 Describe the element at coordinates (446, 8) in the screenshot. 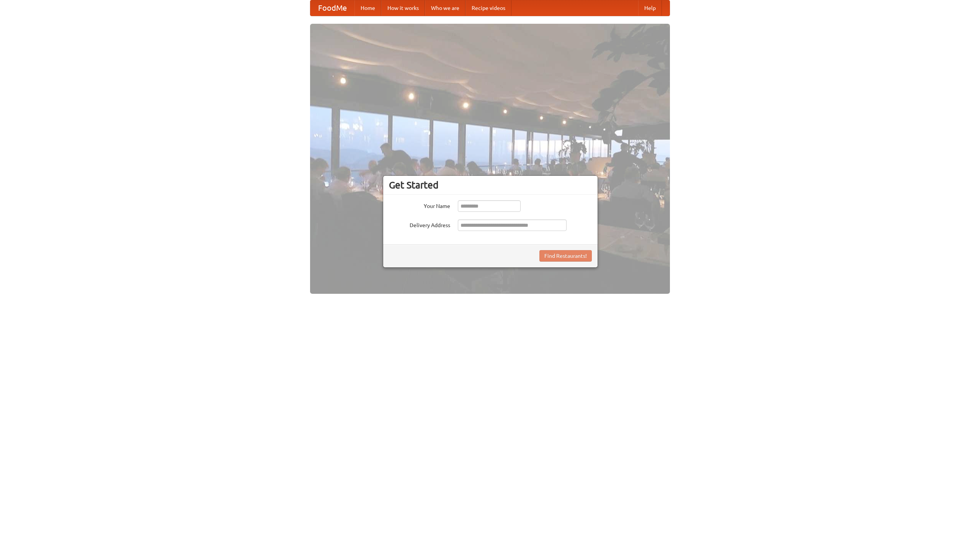

I see `a: Who we are` at that location.